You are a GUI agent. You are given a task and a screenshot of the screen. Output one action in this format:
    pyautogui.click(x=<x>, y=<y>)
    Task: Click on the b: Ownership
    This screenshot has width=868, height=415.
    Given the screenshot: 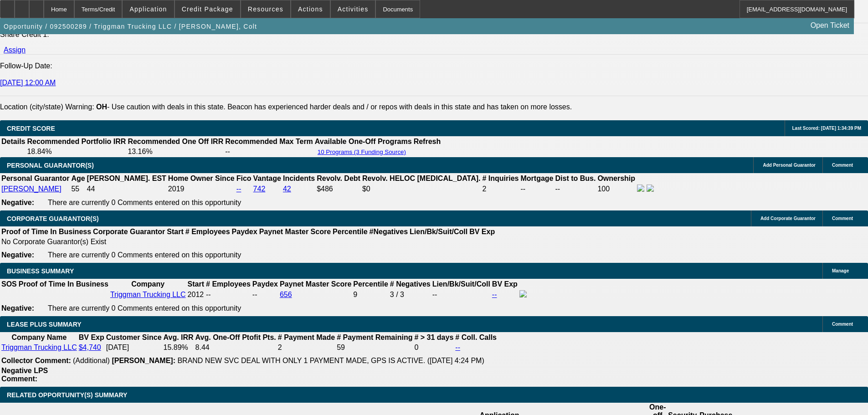 What is the action you would take?
    pyautogui.click(x=616, y=178)
    